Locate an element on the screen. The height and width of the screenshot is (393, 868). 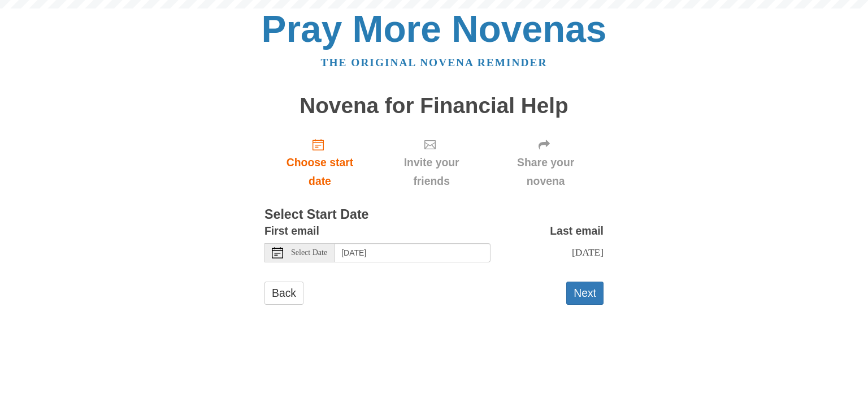
a: Choose start date is located at coordinates (320, 162).